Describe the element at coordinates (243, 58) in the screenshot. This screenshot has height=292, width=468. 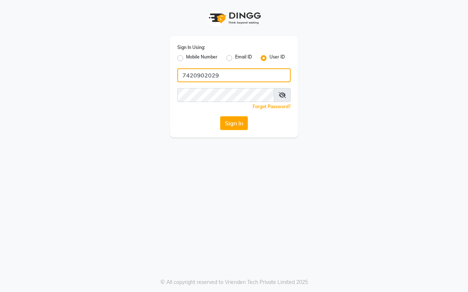
I see `label: Email ID` at that location.